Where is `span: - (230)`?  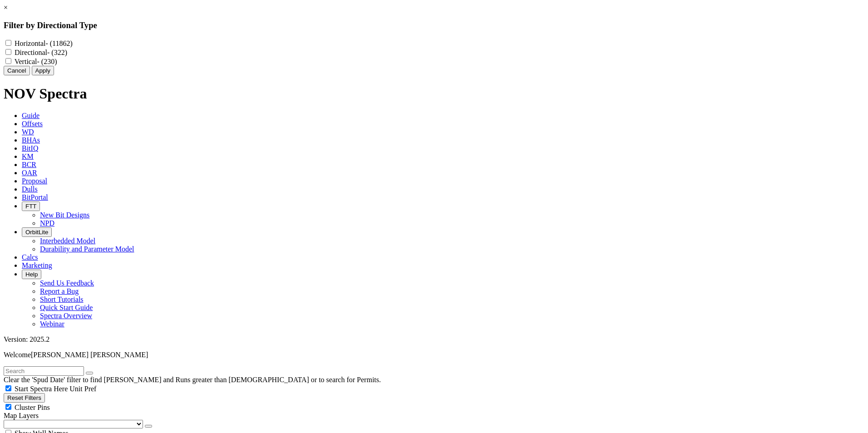
span: - (230) is located at coordinates (47, 61).